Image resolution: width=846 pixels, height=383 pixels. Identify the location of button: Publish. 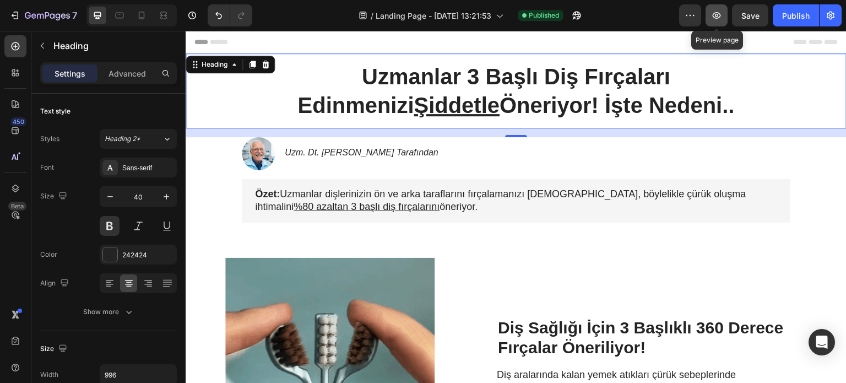
(796, 15).